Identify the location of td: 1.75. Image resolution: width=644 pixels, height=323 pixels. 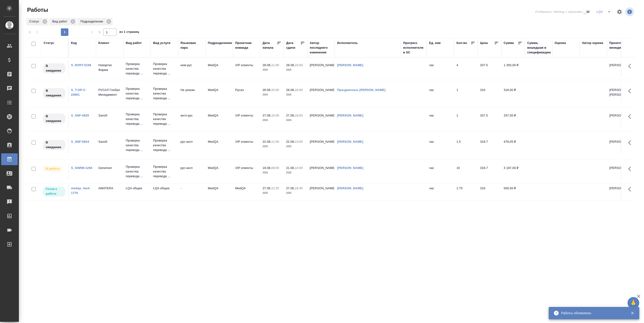
(466, 192).